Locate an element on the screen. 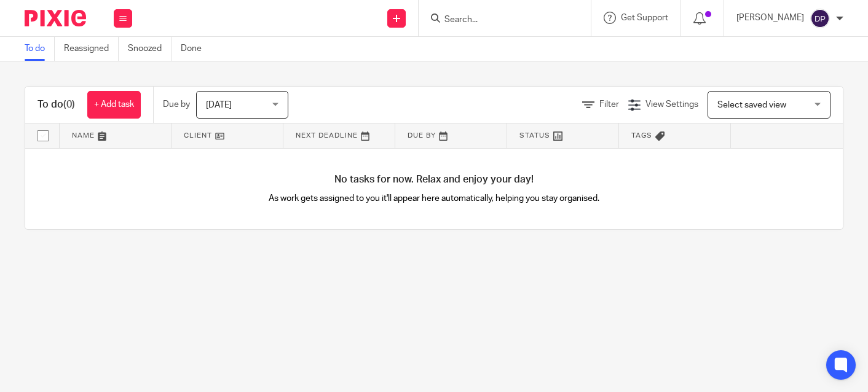 The height and width of the screenshot is (392, 868). span: Filter is located at coordinates (610, 104).